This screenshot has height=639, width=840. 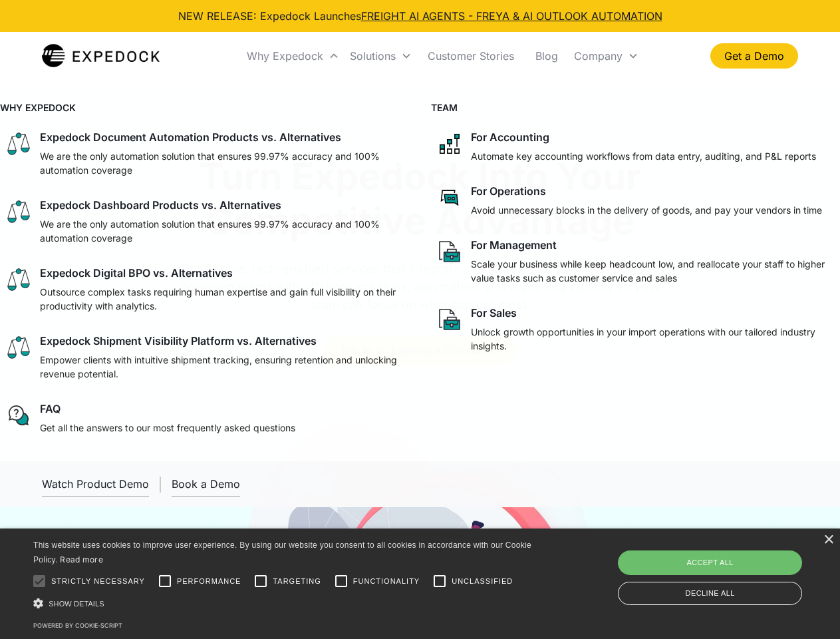 What do you see at coordinates (297, 581) in the screenshot?
I see `span: Targeting` at bounding box center [297, 581].